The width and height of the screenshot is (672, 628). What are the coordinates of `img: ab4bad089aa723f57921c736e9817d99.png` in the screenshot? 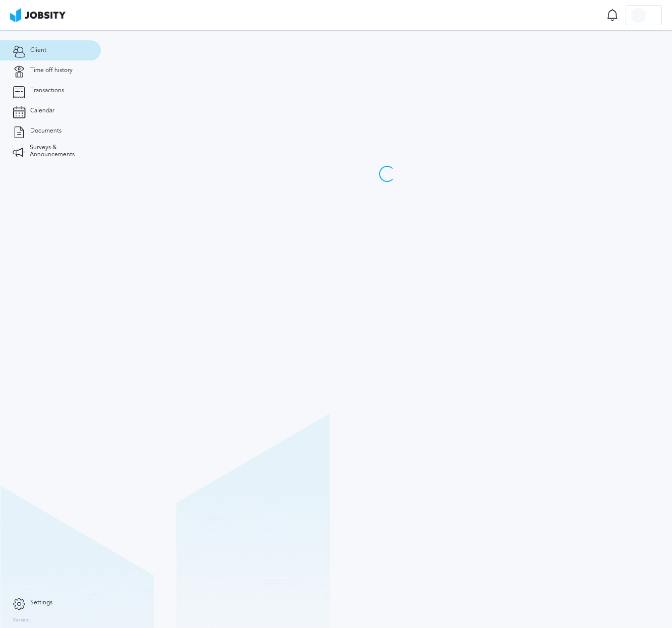 It's located at (38, 15).